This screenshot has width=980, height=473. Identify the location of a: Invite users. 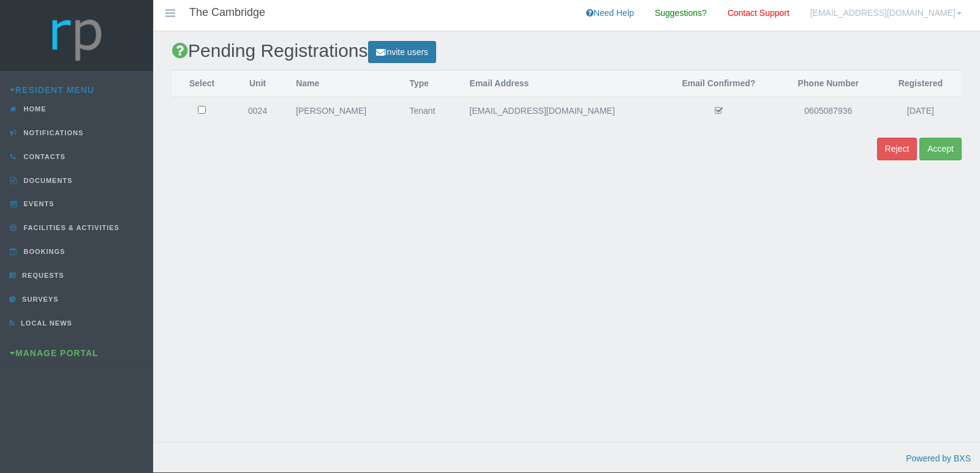
(402, 52).